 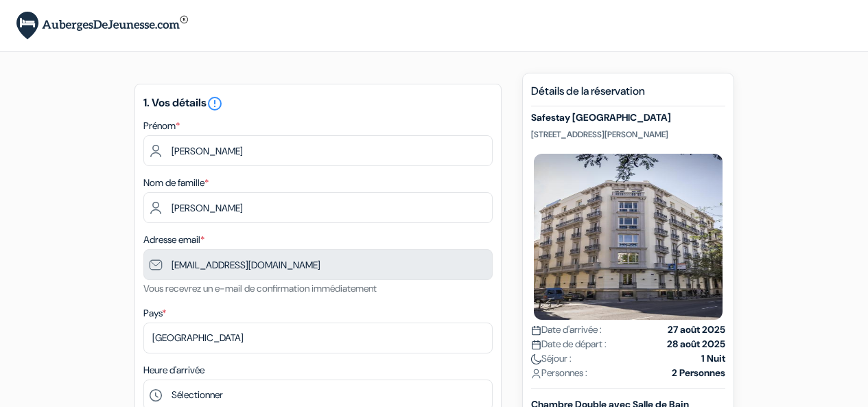 I want to click on img: moon.svg, so click(x=536, y=359).